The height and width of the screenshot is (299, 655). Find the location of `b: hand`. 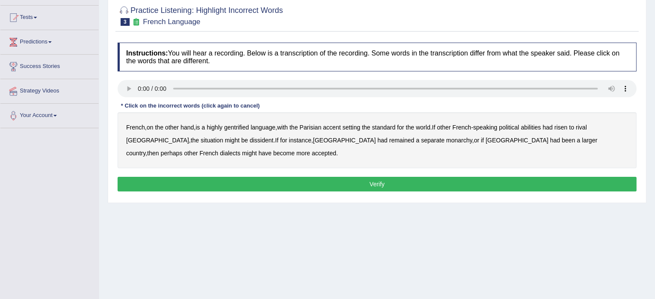

b: hand is located at coordinates (187, 127).